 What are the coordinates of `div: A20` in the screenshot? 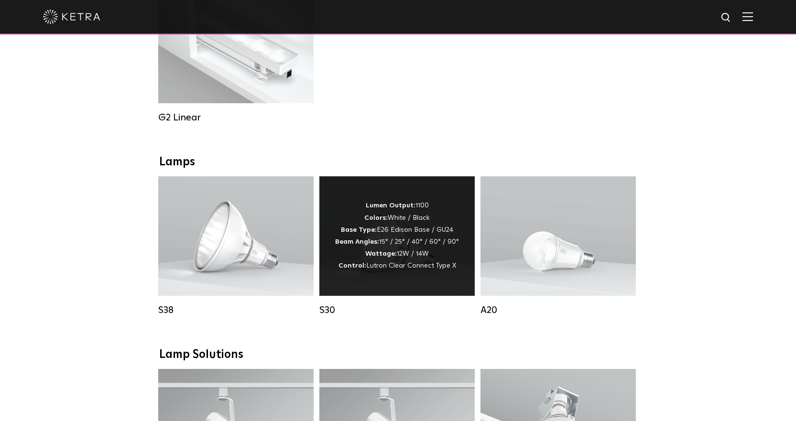 It's located at (558, 310).